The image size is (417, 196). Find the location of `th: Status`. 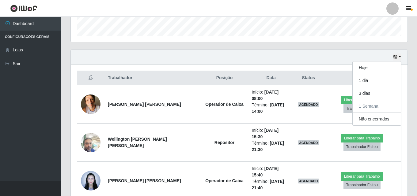

th: Status is located at coordinates (308, 78).